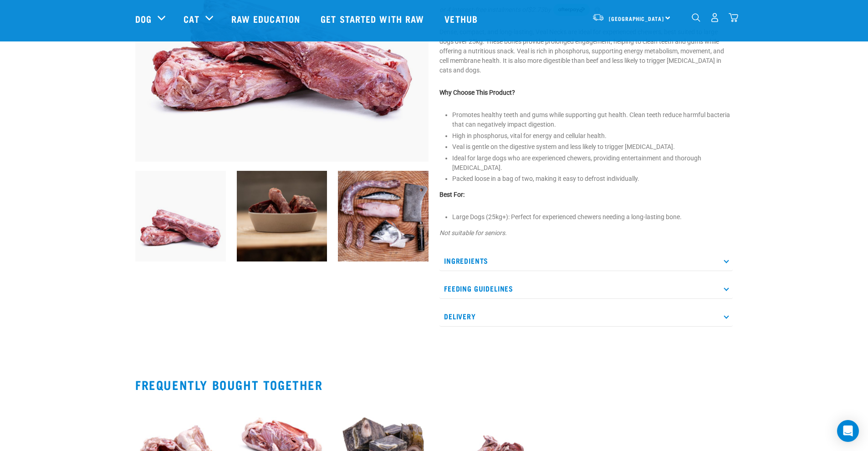 Image resolution: width=868 pixels, height=451 pixels. Describe the element at coordinates (462, 18) in the screenshot. I see `a: Vethub` at that location.